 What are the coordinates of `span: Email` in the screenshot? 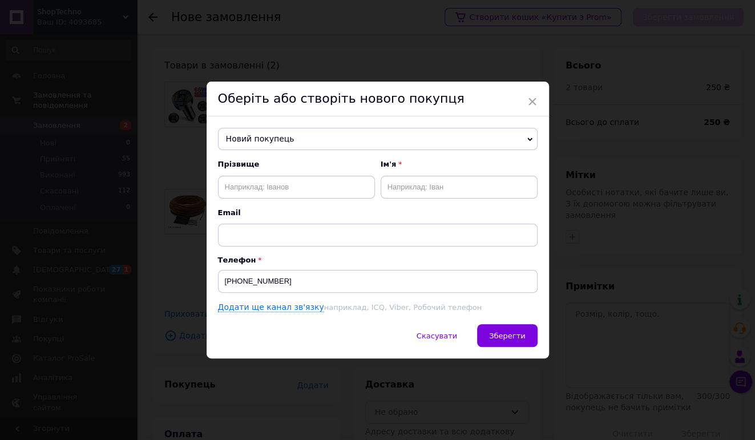 It's located at (378, 213).